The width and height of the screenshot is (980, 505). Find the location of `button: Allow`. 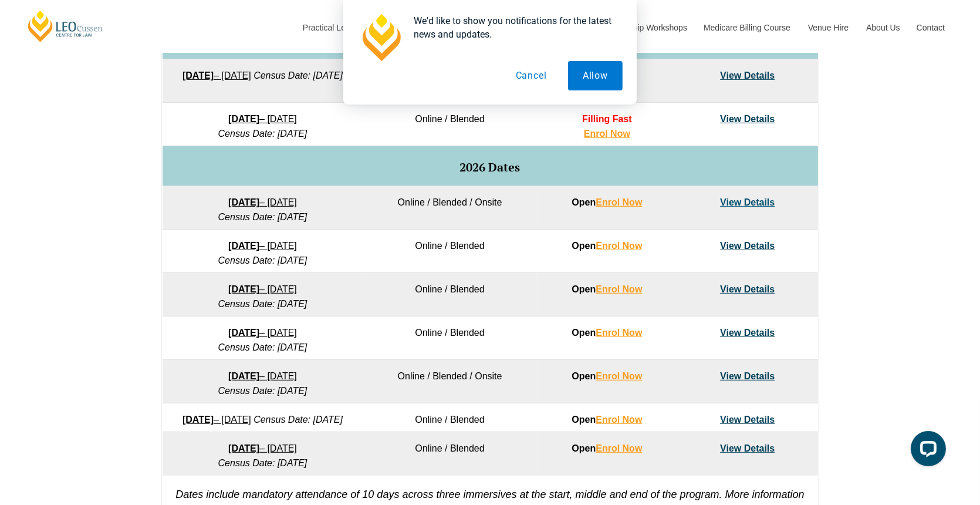

button: Allow is located at coordinates (595, 76).